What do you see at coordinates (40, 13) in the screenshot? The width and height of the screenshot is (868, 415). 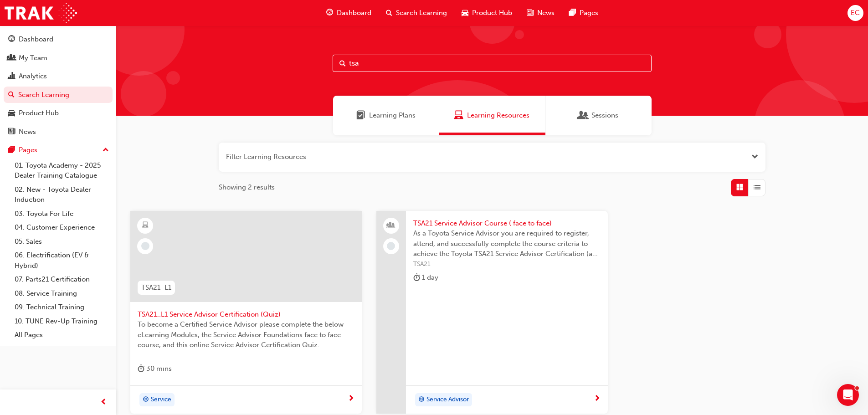 I see `img: Trak` at bounding box center [40, 13].